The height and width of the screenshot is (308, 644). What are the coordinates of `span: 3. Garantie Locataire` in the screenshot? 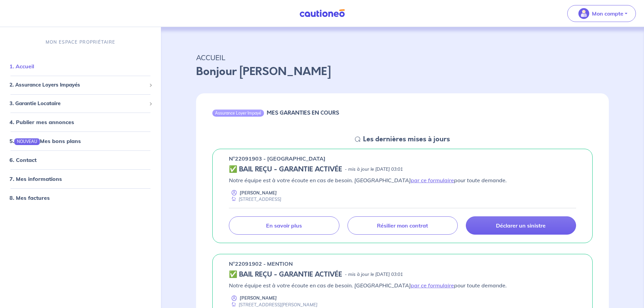 It's located at (78, 104).